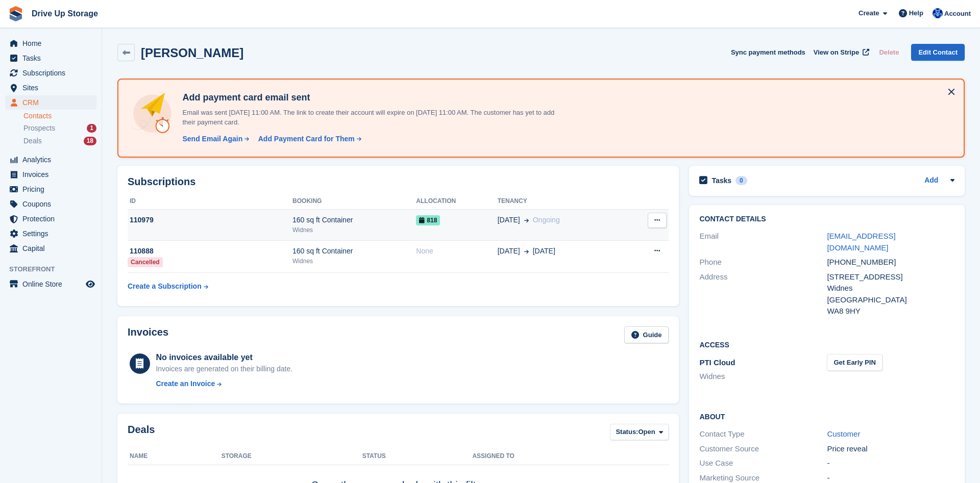 The height and width of the screenshot is (483, 980). I want to click on div: Create a Subscription, so click(164, 286).